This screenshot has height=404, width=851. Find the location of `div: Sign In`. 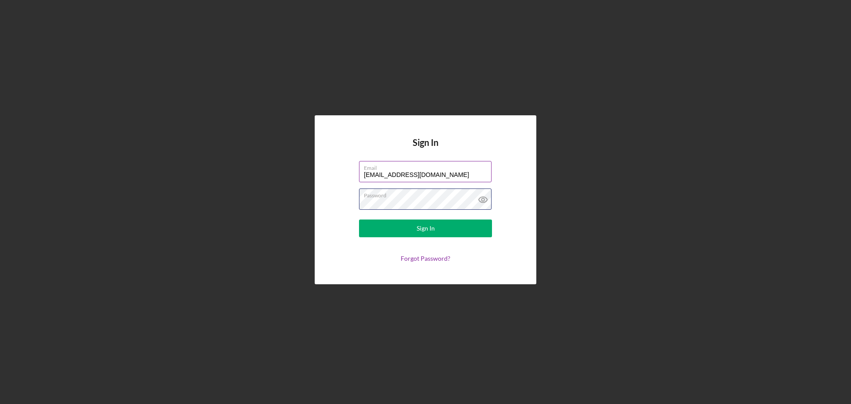

div: Sign In is located at coordinates (425, 228).